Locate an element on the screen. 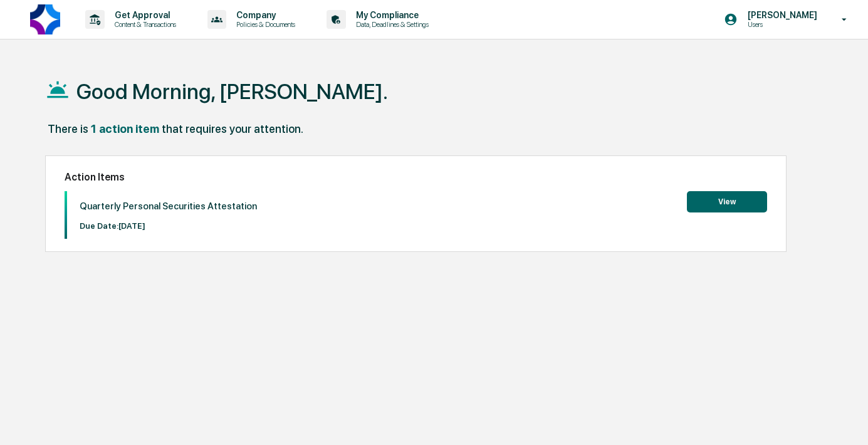 The width and height of the screenshot is (868, 445). button: View is located at coordinates (727, 202).